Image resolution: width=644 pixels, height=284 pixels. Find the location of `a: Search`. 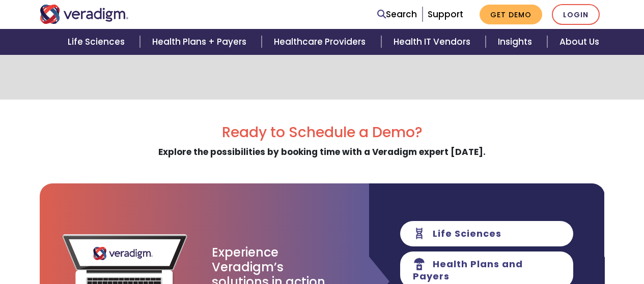

a: Search is located at coordinates (397, 14).